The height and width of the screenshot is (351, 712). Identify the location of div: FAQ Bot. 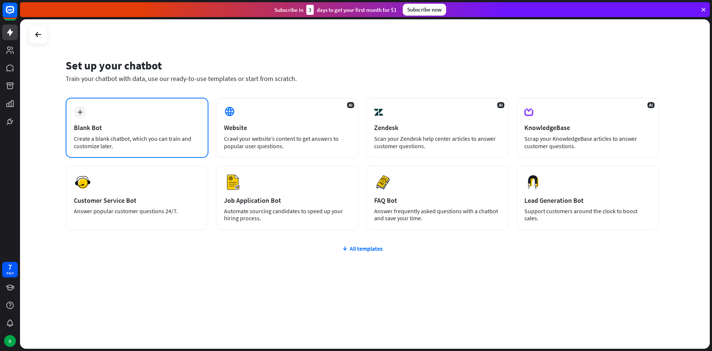
(437, 200).